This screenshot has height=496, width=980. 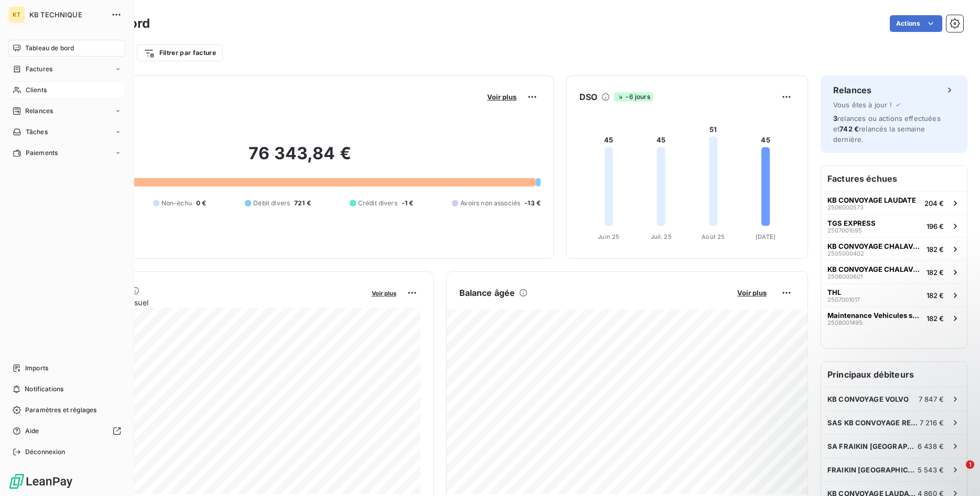 What do you see at coordinates (49, 48) in the screenshot?
I see `span: Tableau de bord` at bounding box center [49, 48].